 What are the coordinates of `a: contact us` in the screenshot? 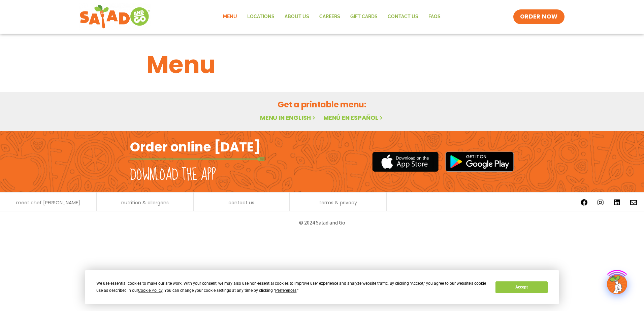 It's located at (241, 203).